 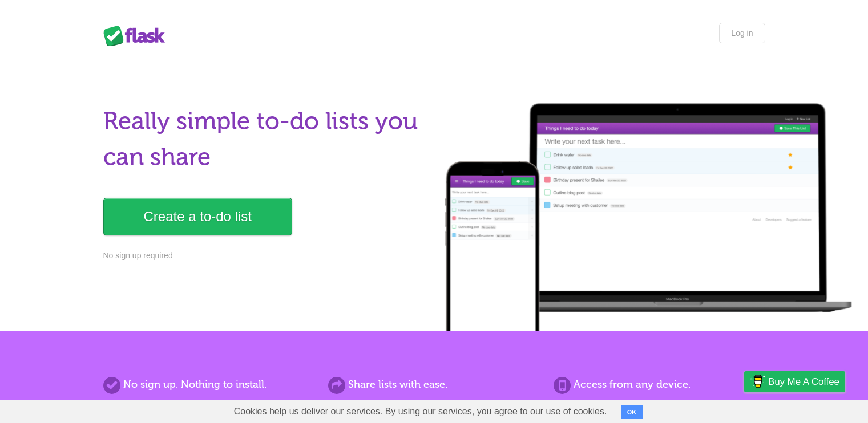 What do you see at coordinates (632, 412) in the screenshot?
I see `button: OK` at bounding box center [632, 412].